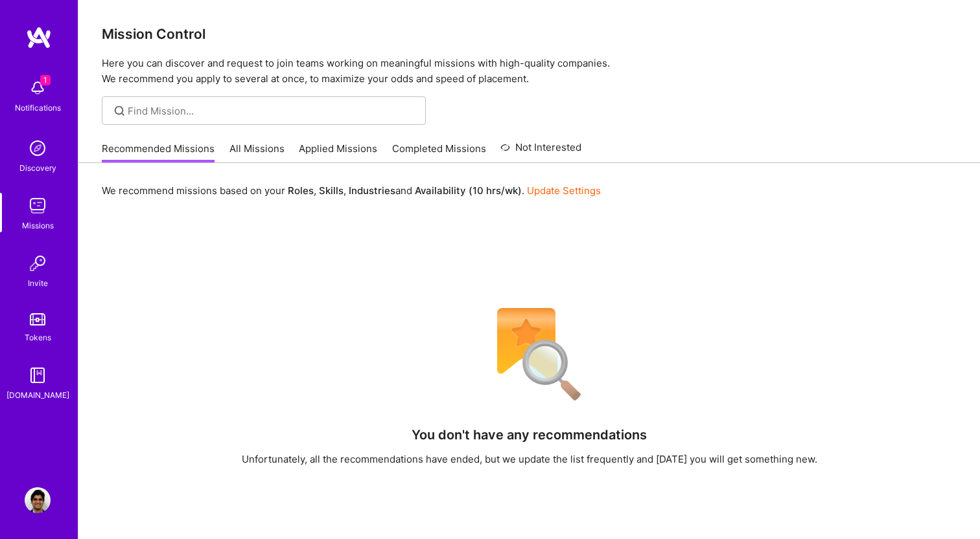 This screenshot has width=980, height=539. Describe the element at coordinates (38, 107) in the screenshot. I see `div: Notifications` at that location.